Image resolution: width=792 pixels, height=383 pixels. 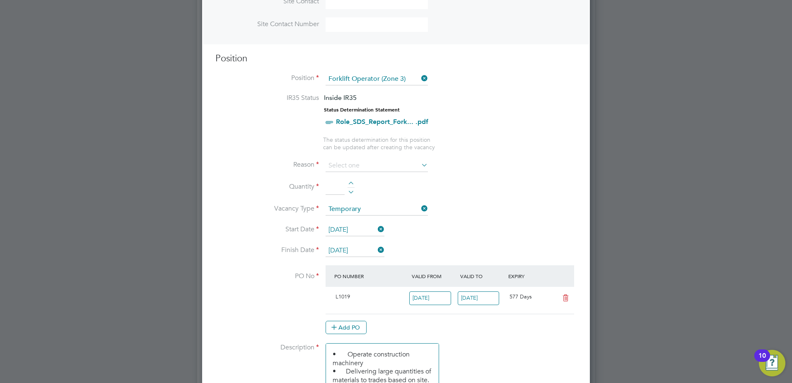 What do you see at coordinates (396, 58) in the screenshot?
I see `h3: Position` at bounding box center [396, 58].